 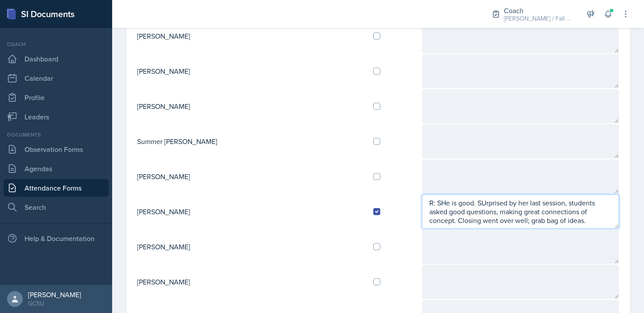 What do you see at coordinates (56, 97) in the screenshot?
I see `a: Profile` at bounding box center [56, 97].